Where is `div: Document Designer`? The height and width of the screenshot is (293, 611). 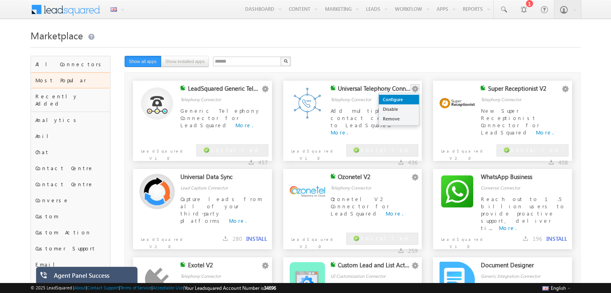
div: Document Designer is located at coordinates (516, 267).